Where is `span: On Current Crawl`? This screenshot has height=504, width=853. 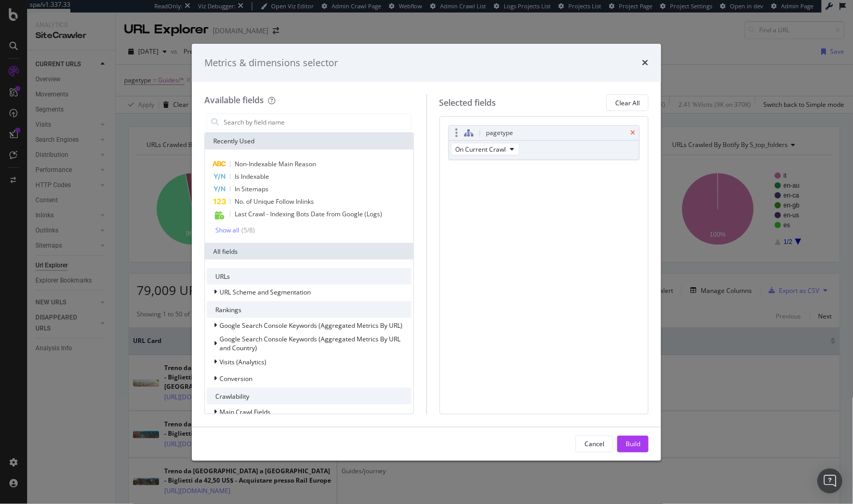
span: On Current Crawl is located at coordinates (481, 149).